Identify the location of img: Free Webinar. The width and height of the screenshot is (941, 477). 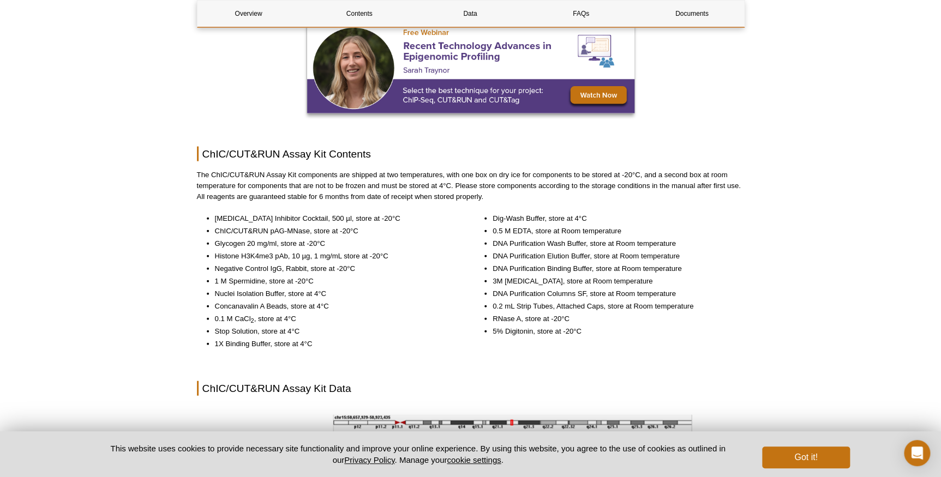
(471, 68).